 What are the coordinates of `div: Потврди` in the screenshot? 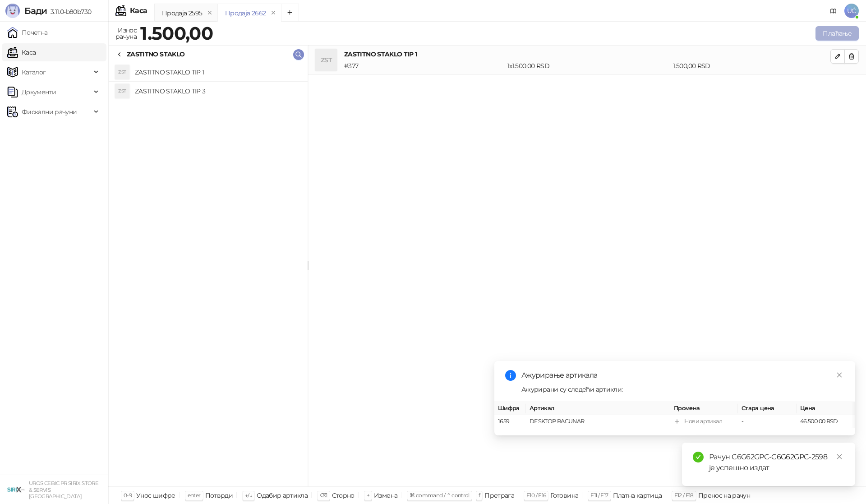 It's located at (219, 495).